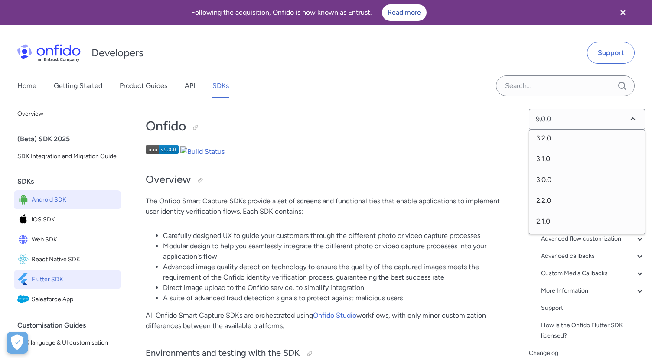 This screenshot has height=358, width=652. What do you see at coordinates (325, 206) in the screenshot?
I see `p: The Onfido Smart Capture SDKs provide a set of screens and functionalities that enable applicatio...` at bounding box center [325, 206].